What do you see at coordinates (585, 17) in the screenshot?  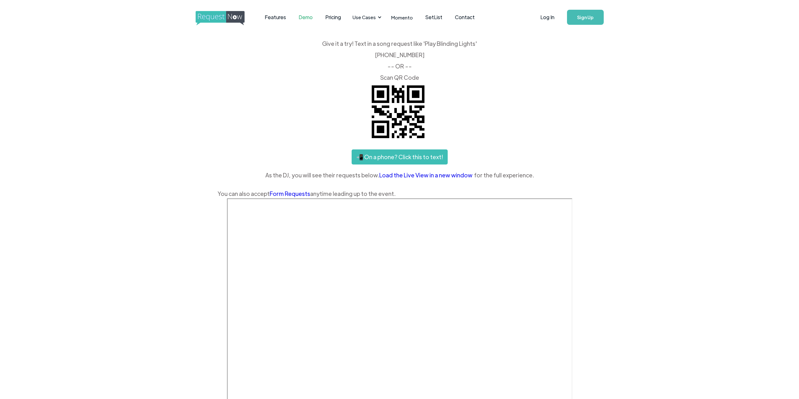 I see `a: Sign Up` at bounding box center [585, 17].